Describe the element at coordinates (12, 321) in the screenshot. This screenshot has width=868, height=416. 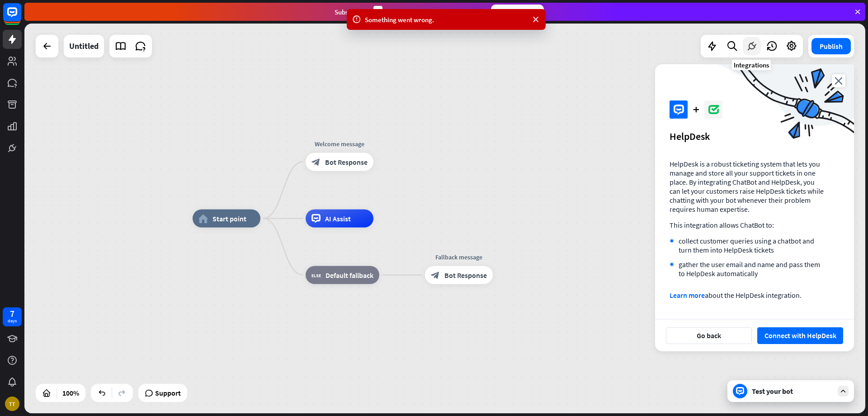
I see `div: days` at that location.